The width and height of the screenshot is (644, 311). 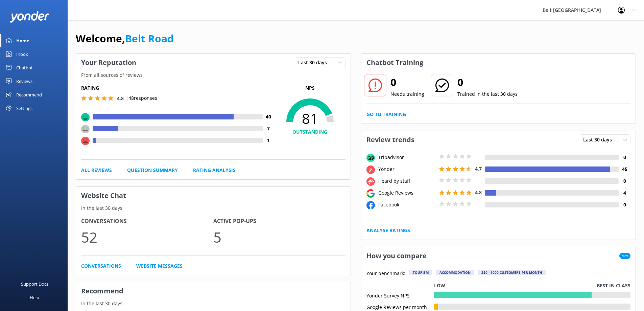 What do you see at coordinates (487, 94) in the screenshot?
I see `p: Trained in the last 30 days` at bounding box center [487, 94].